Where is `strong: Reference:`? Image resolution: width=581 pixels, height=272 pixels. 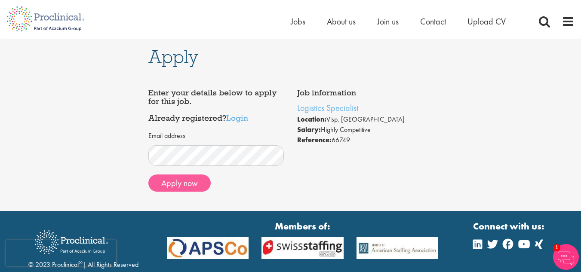
strong: Reference: is located at coordinates (314, 140).